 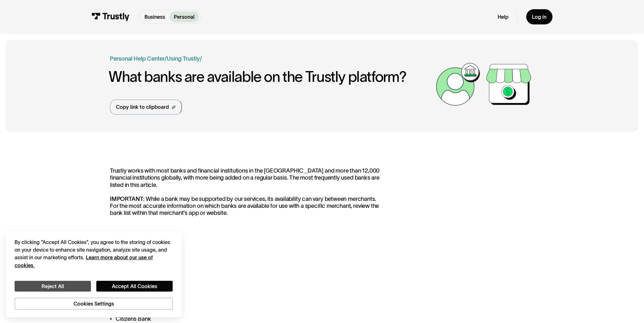 I want to click on div: Copy link to clipboard, so click(x=142, y=107).